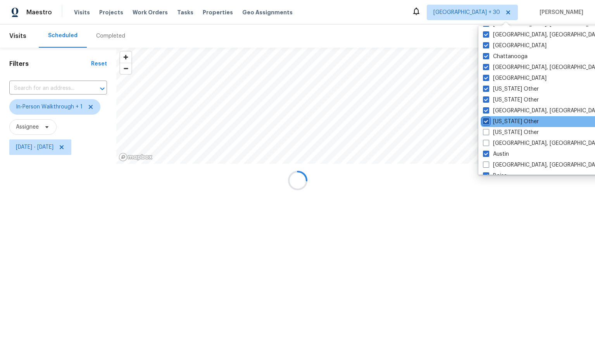 This screenshot has width=595, height=361. I want to click on button: Zoom out, so click(126, 68).